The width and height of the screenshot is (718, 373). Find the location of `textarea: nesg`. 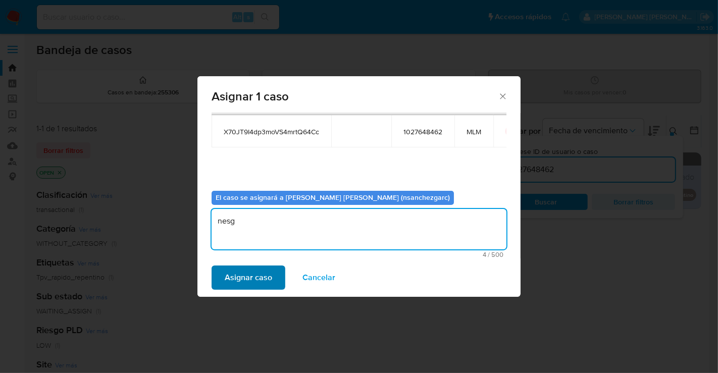

textarea: nesg is located at coordinates (359, 229).